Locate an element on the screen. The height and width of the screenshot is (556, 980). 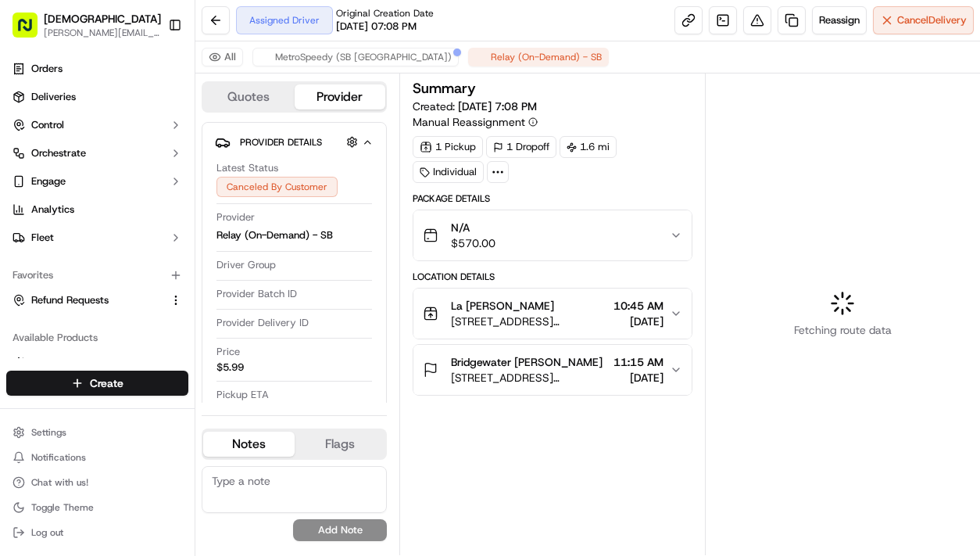
span: Engage is located at coordinates (48, 181).